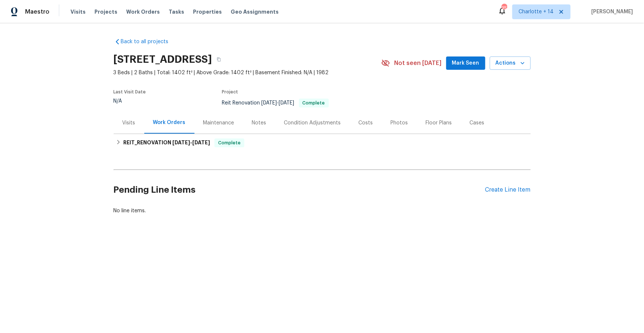  I want to click on div: Condition Adjustments, so click(313, 123).